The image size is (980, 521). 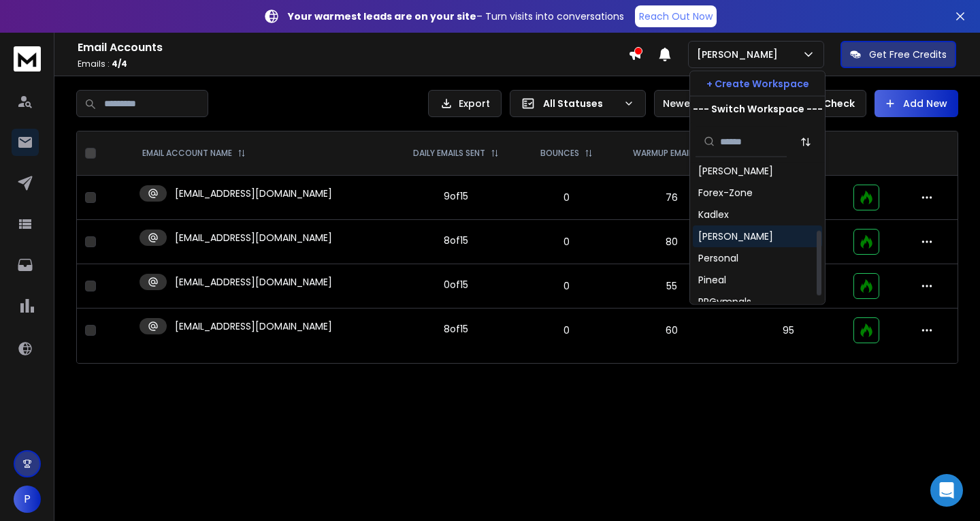 I want to click on div: 0 of 15, so click(x=456, y=285).